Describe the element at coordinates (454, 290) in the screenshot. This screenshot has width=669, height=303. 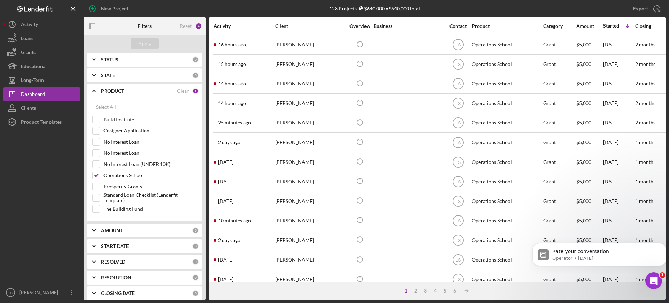
I see `div: 6` at that location.